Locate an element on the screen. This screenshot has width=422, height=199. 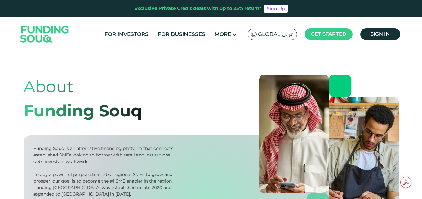
span: More is located at coordinates (222, 34).